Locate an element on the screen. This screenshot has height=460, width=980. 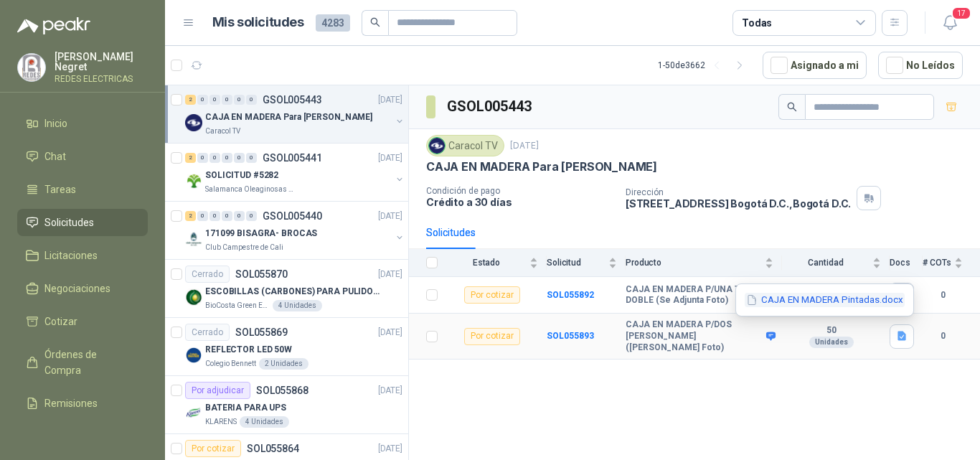
p: SOL055869 is located at coordinates (261, 332).